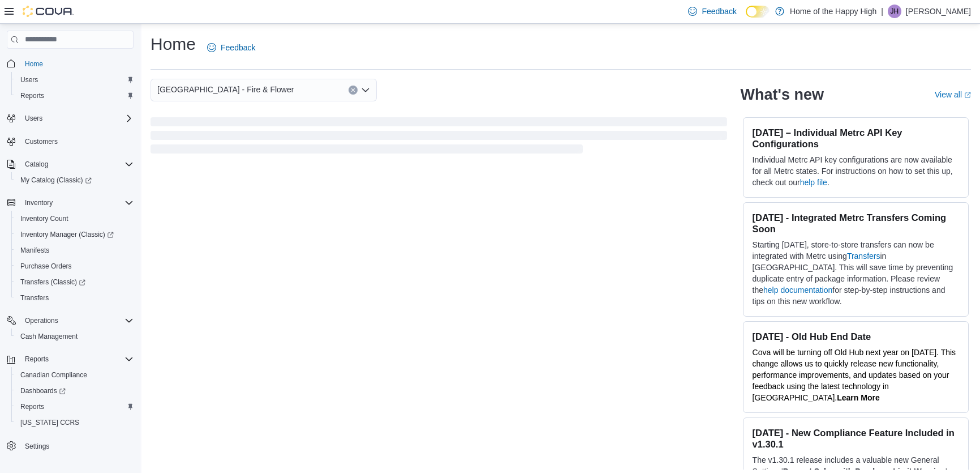  I want to click on a: Canadian Compliance, so click(54, 375).